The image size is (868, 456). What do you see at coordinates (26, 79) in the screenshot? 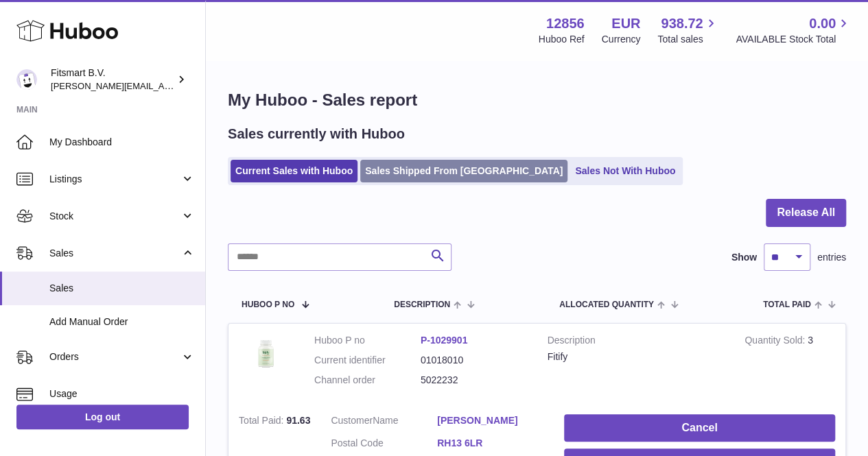
I see `img: jonathan@leaderoo.com` at bounding box center [26, 79].